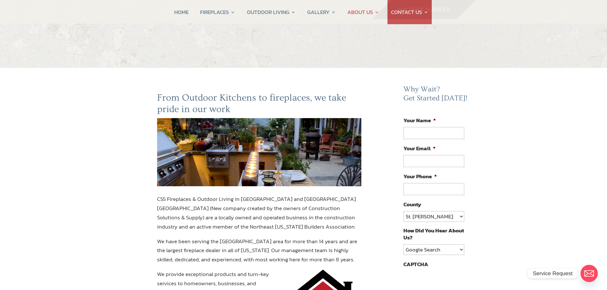  Describe the element at coordinates (419, 148) in the screenshot. I see `label: Your Email` at that location.